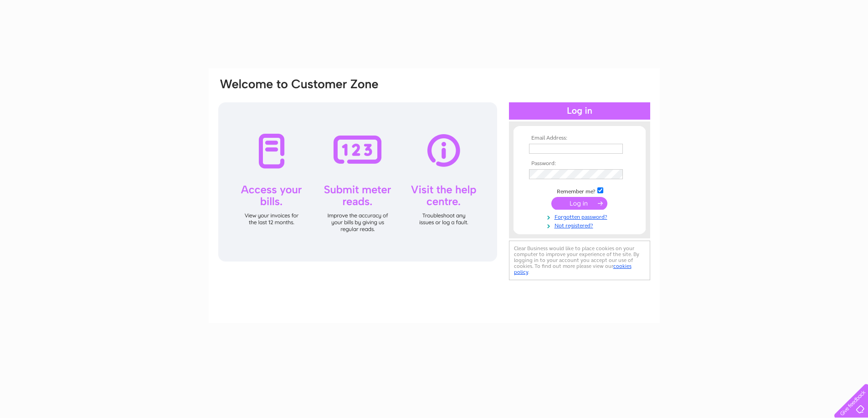  What do you see at coordinates (579, 204) in the screenshot?
I see `input: Submit` at bounding box center [579, 204].